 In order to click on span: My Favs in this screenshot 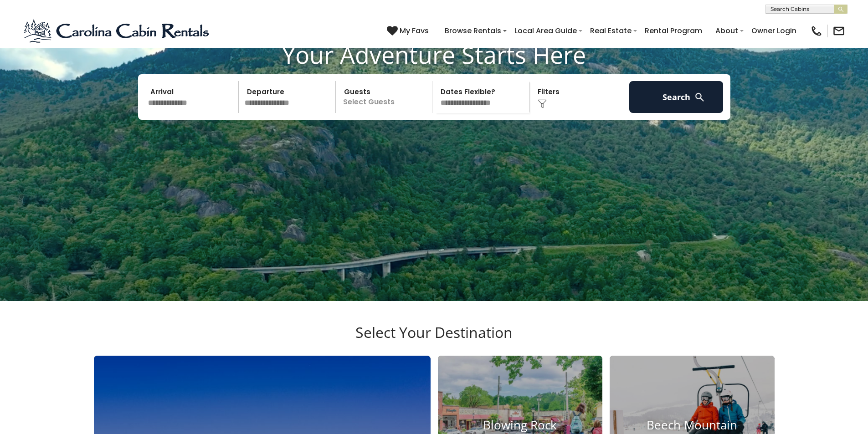, I will do `click(414, 30)`.